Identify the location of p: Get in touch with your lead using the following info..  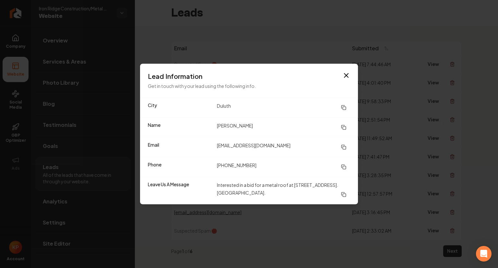
(249, 86).